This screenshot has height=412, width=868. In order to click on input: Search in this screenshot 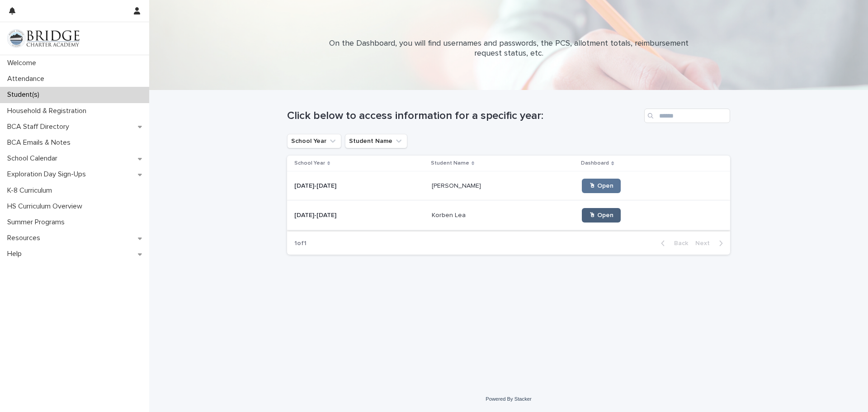, I will do `click(688, 116)`.